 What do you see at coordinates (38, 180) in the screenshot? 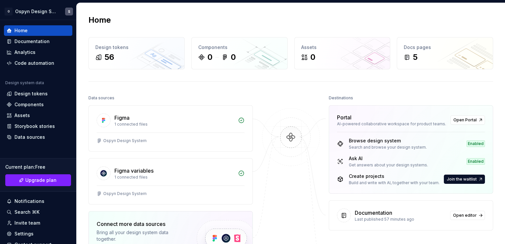
I see `button: Upgrade plan` at bounding box center [38, 180].